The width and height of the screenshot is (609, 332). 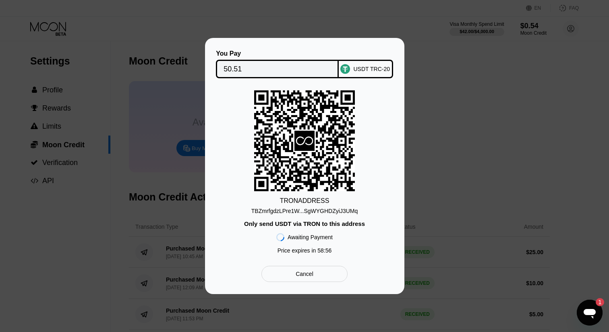 I want to click on div: Price expires in, so click(x=305, y=250).